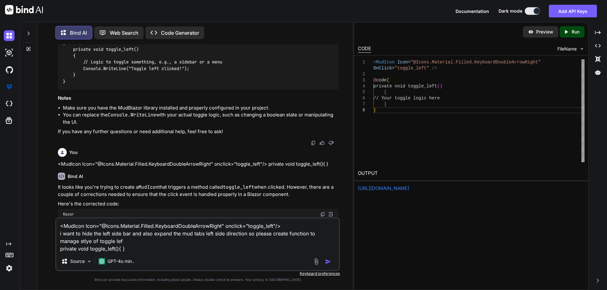 This screenshot has height=290, width=607. I want to click on p: GPT-4o min.., so click(121, 262).